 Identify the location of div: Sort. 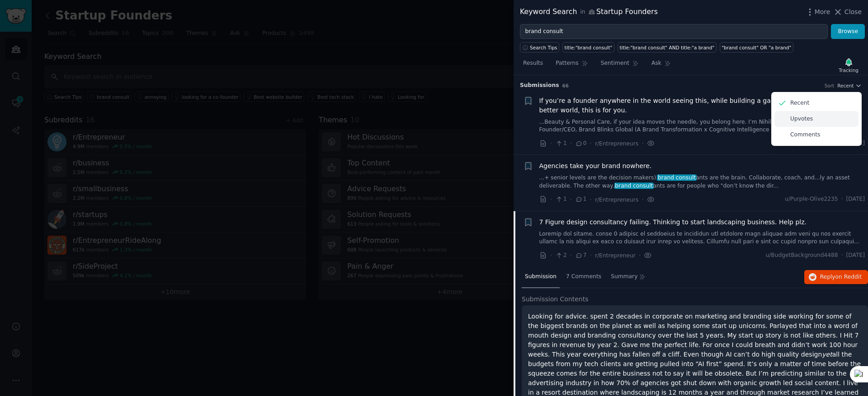
(830, 86).